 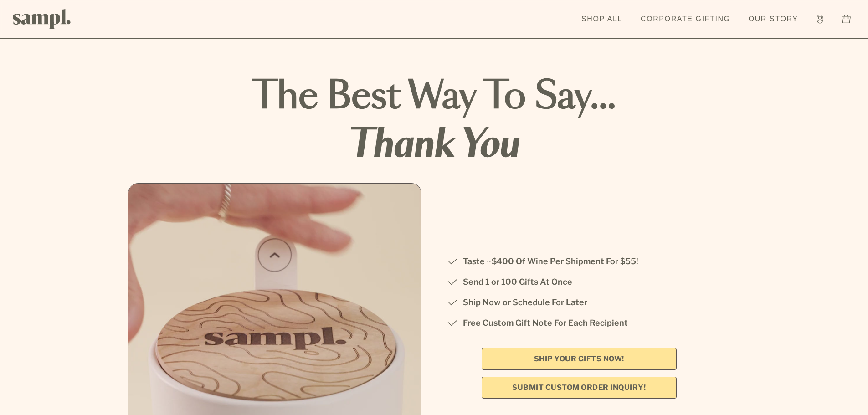 I want to click on li: Send 1 or 100 Gifts At Once, so click(x=579, y=282).